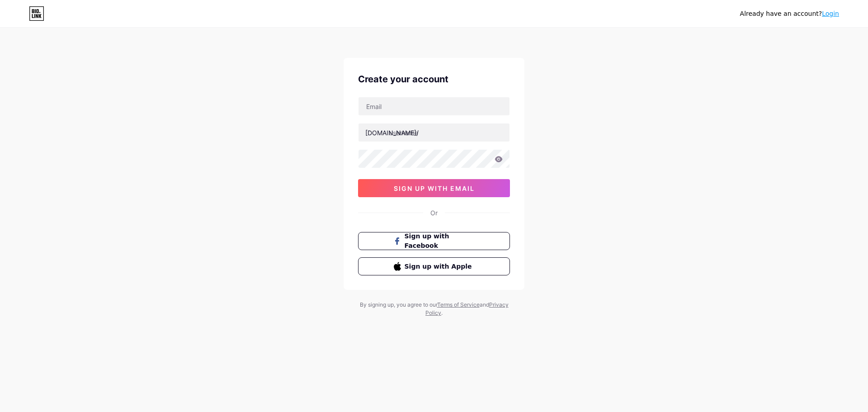  What do you see at coordinates (434, 241) in the screenshot?
I see `button: Sign up with Facebook` at bounding box center [434, 241].